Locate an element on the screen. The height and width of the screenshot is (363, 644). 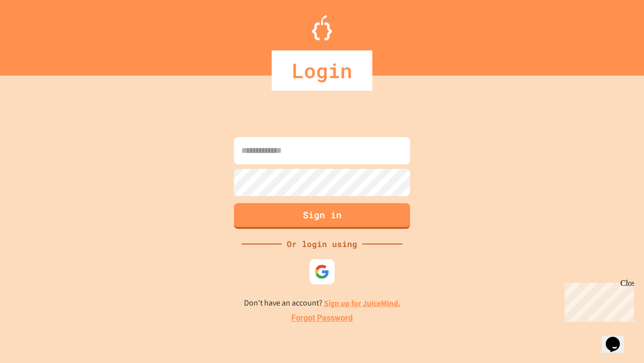
div: Chat with us now!Close is located at coordinates (37, 34).